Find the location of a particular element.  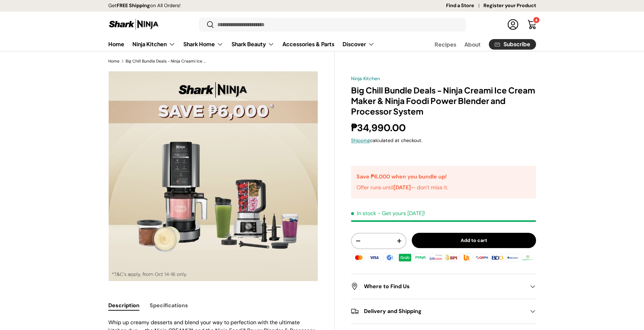

summary: Discover is located at coordinates (358, 44).